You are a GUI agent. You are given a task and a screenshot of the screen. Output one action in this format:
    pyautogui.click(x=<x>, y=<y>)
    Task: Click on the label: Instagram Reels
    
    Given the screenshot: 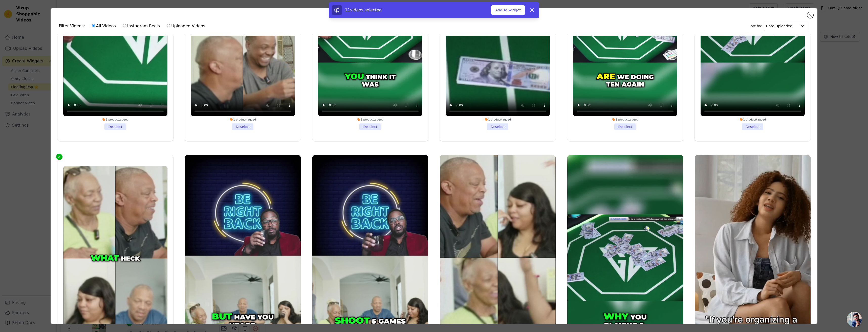 What is the action you would take?
    pyautogui.click(x=141, y=26)
    